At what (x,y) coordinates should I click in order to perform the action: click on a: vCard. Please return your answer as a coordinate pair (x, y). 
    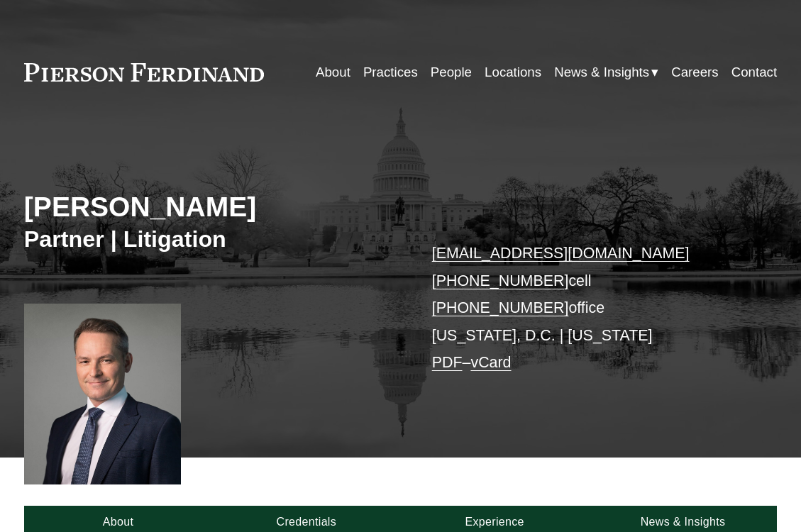
    Looking at the image, I should click on (491, 363).